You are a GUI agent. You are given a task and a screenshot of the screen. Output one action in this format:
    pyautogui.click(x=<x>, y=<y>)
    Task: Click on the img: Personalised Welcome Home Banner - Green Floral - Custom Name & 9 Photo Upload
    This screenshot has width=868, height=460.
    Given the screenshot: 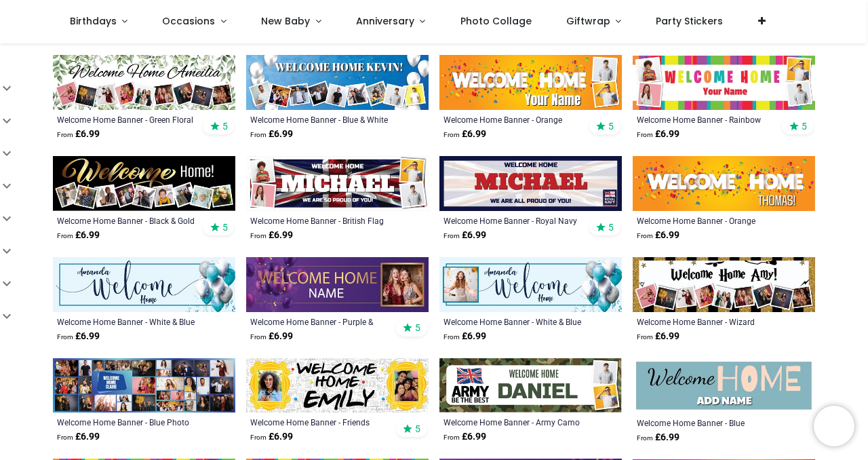 What is the action you would take?
    pyautogui.click(x=144, y=82)
    